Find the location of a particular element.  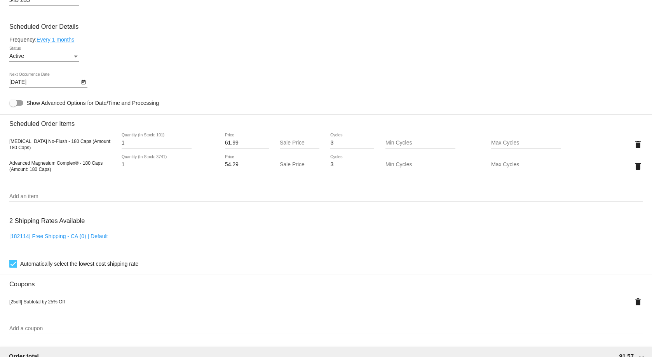

span: Automatically select the lowest cost shipping rate is located at coordinates (79, 264).